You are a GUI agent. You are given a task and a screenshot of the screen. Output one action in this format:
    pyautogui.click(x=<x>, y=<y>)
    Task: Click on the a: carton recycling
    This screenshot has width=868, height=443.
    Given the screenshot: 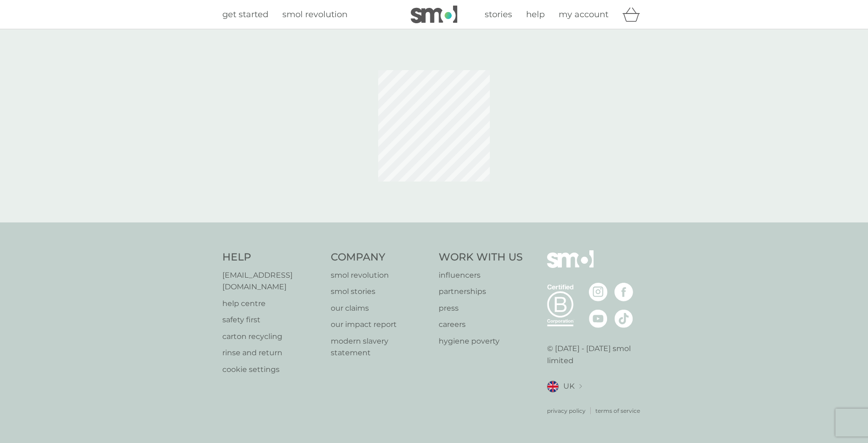 What is the action you would take?
    pyautogui.click(x=271, y=337)
    